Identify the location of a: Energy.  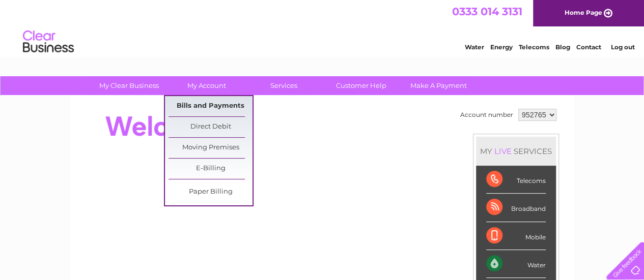
(502, 47).